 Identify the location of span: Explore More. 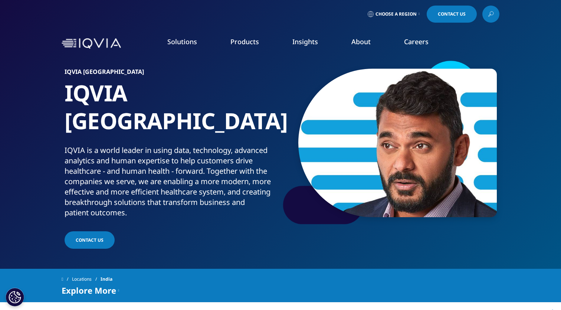
(89, 290).